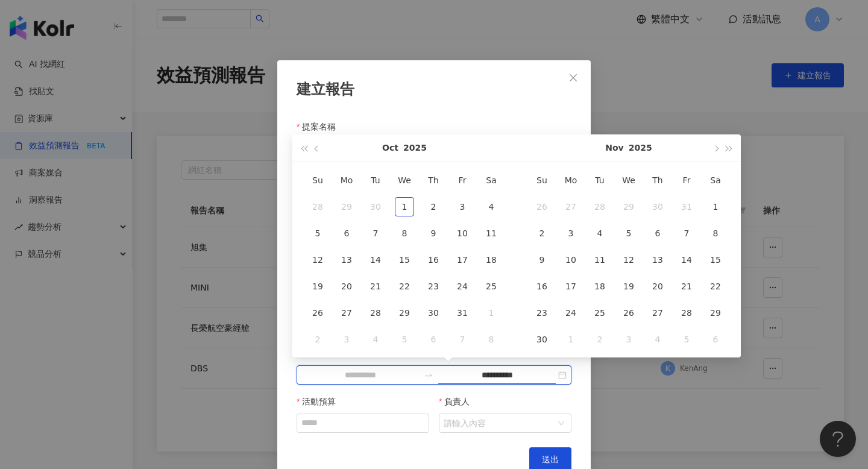 The width and height of the screenshot is (868, 469). What do you see at coordinates (318, 287) in the screenshot?
I see `td: 2025-10-19` at bounding box center [318, 287].